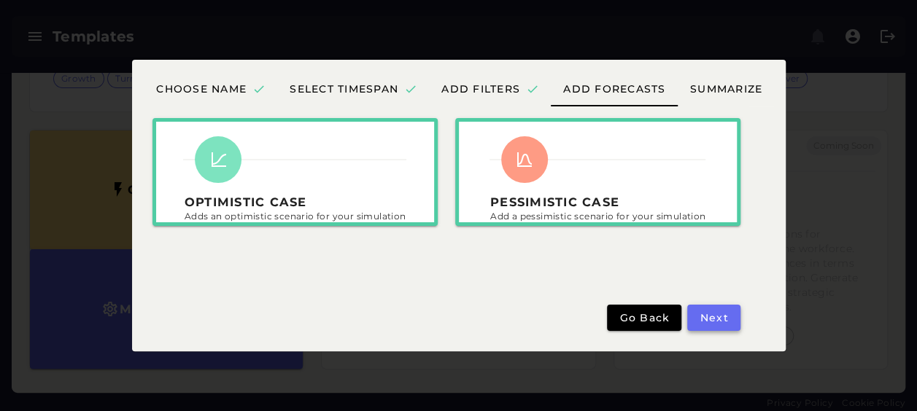 The width and height of the screenshot is (917, 411). What do you see at coordinates (353, 89) in the screenshot?
I see `span: Select timespan` at bounding box center [353, 89].